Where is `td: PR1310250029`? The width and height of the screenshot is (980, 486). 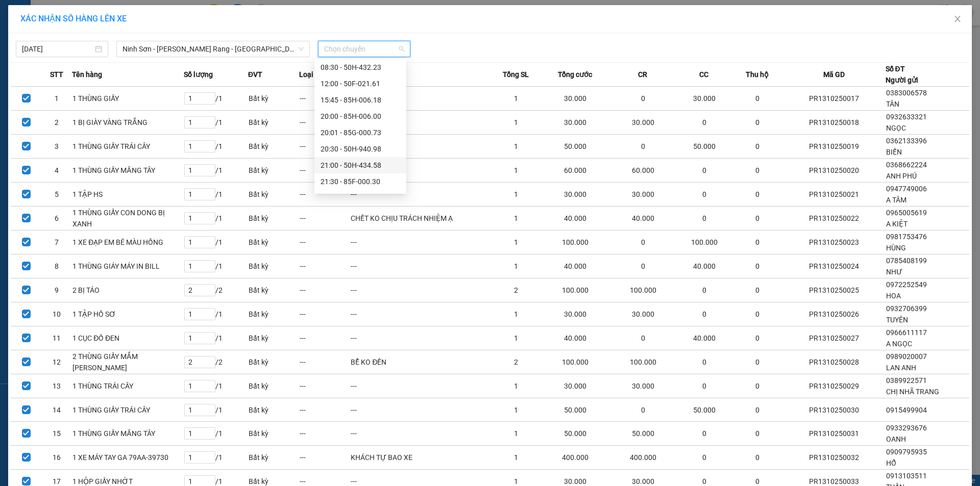 td: PR1310250029 is located at coordinates (834, 386).